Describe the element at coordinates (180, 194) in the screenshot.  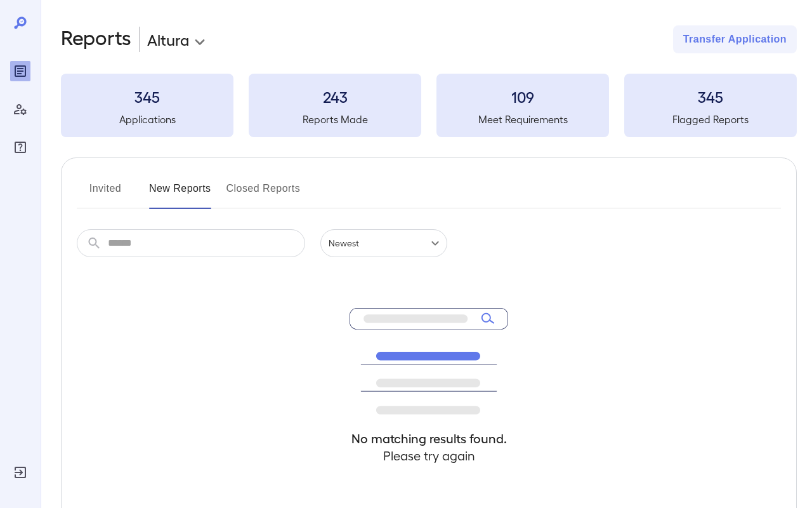
I see `button: New Reports` at that location.